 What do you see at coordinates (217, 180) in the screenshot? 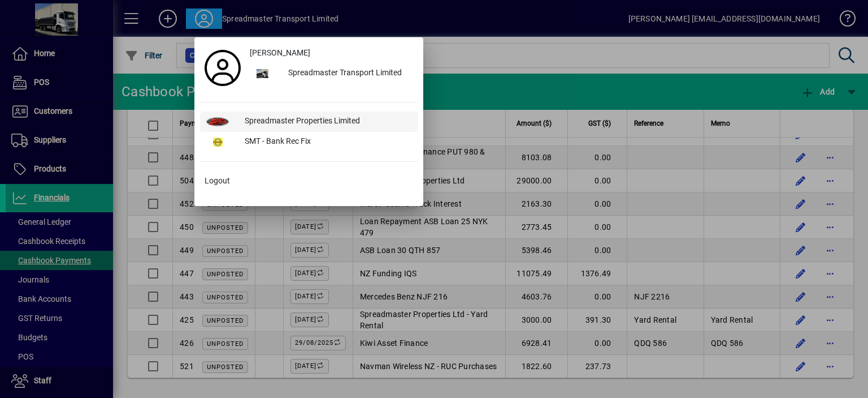
I see `span: Logout` at bounding box center [217, 180].